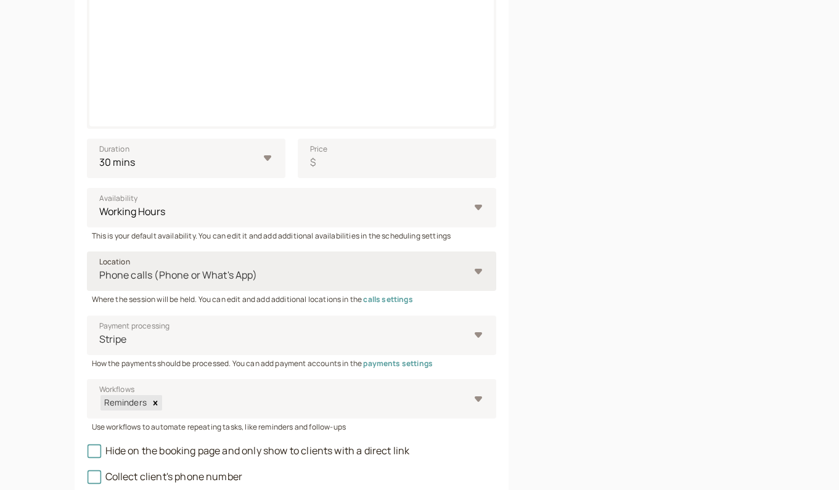 This screenshot has height=490, width=839. I want to click on input: Payment processingStripe, so click(99, 339).